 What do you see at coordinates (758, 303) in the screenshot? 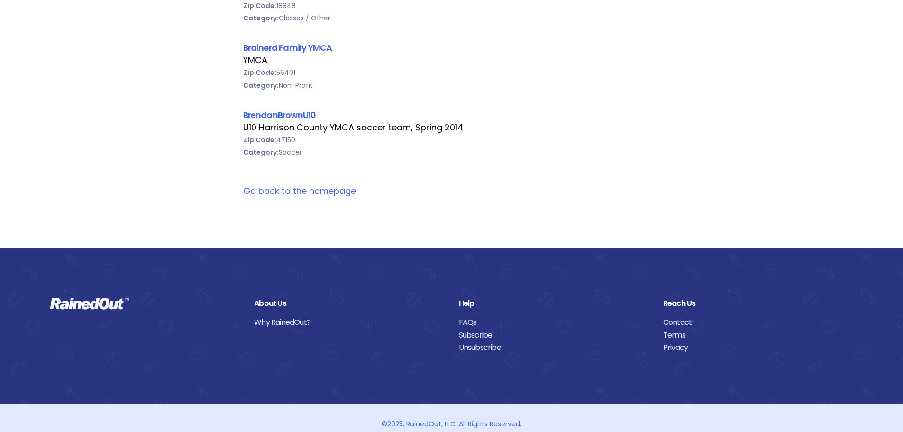
I see `div: Reach Us` at bounding box center [758, 303].